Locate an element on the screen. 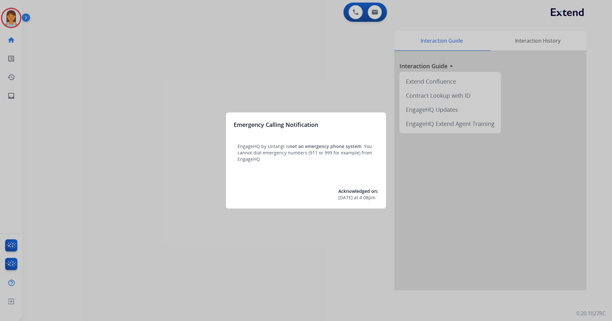 The image size is (612, 321). span: 4:08pm is located at coordinates (368, 198).